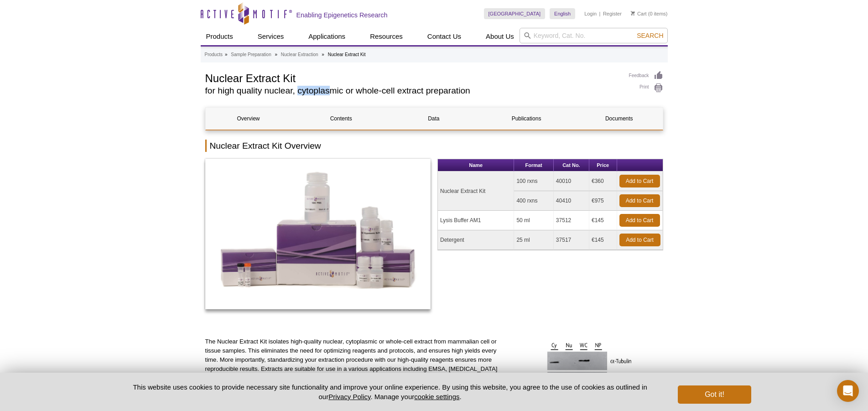  Describe the element at coordinates (390, 391) in the screenshot. I see `p: This website uses cookies to provide necessary site functionality and improve your online experie...` at that location.